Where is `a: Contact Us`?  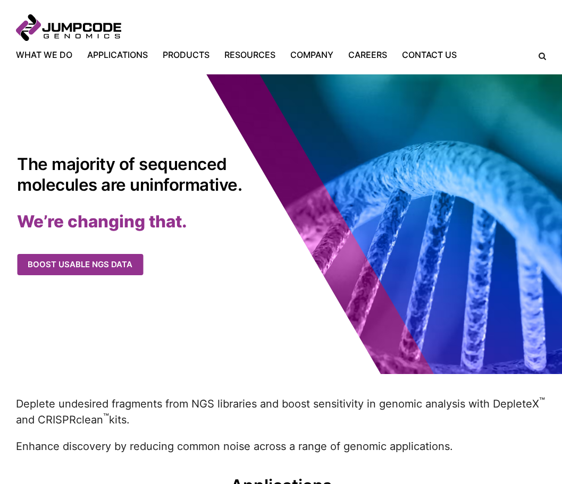 a: Contact Us is located at coordinates (429, 55).